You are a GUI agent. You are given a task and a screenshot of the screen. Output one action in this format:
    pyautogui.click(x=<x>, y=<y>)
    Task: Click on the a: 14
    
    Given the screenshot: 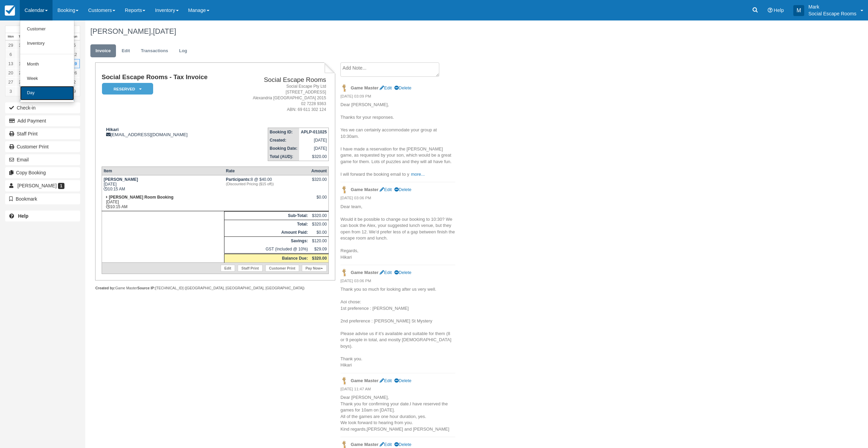 What is the action you would take?
    pyautogui.click(x=21, y=64)
    